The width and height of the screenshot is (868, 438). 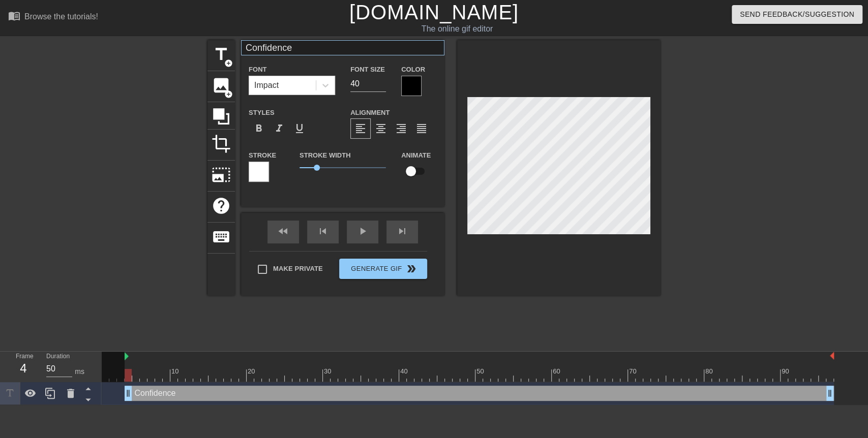 I want to click on span: image, so click(x=221, y=85).